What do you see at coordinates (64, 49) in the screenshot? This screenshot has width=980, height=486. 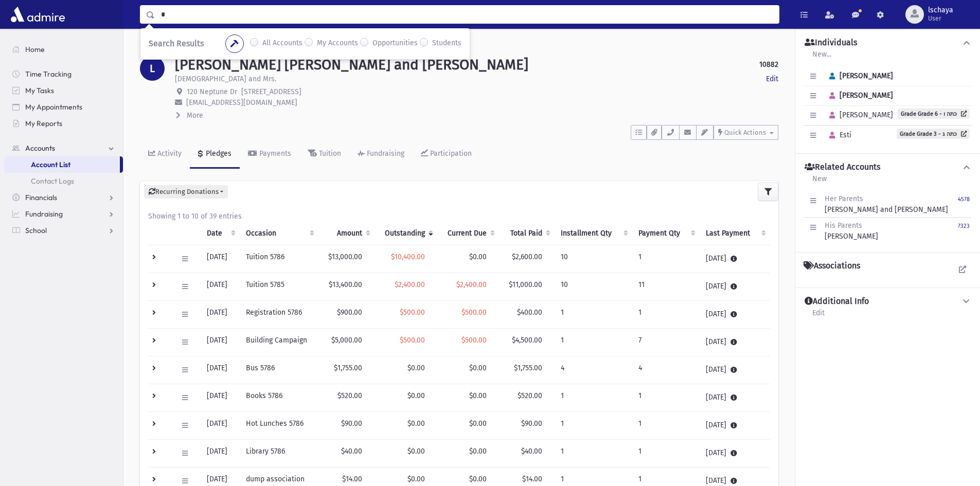 I see `a: Home` at bounding box center [64, 49].